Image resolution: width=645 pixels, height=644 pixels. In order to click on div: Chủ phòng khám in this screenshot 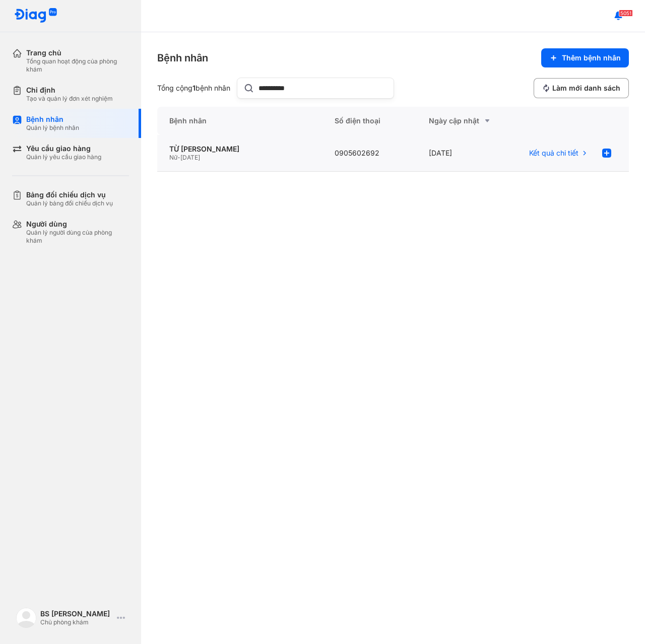, I will do `click(76, 622)`.